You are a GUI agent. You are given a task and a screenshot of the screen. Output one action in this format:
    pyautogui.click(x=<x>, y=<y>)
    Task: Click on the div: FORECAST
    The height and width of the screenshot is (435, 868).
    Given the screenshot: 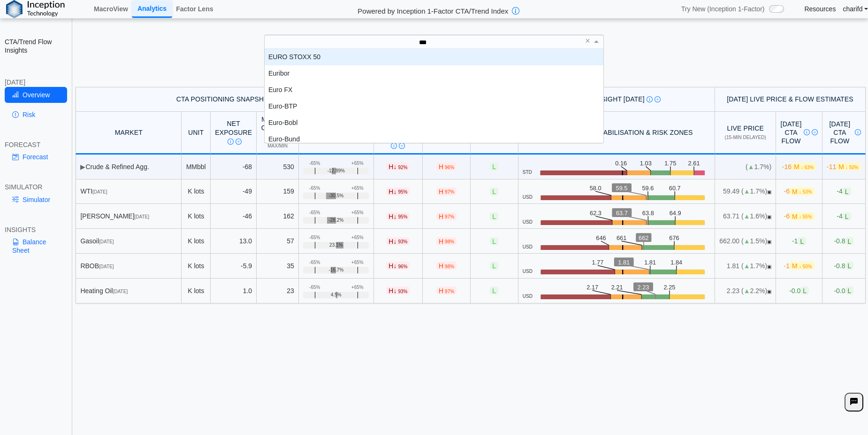 What is the action you would take?
    pyautogui.click(x=36, y=145)
    